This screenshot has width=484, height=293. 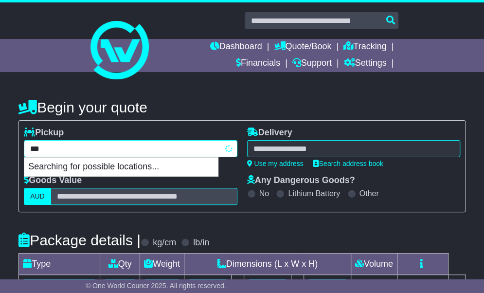 What do you see at coordinates (121, 167) in the screenshot?
I see `p: Searching for possible locations...` at bounding box center [121, 167].